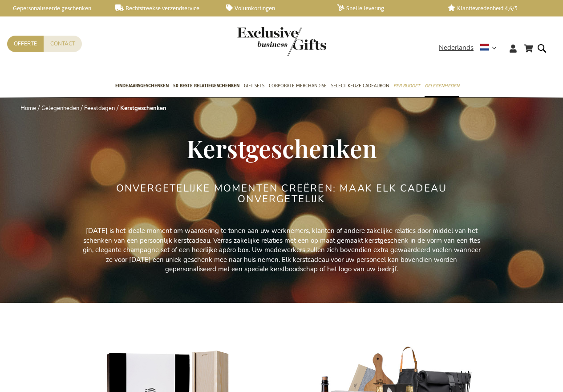 The height and width of the screenshot is (392, 563). Describe the element at coordinates (143, 108) in the screenshot. I see `strong: Kerstgeschenken` at that location.